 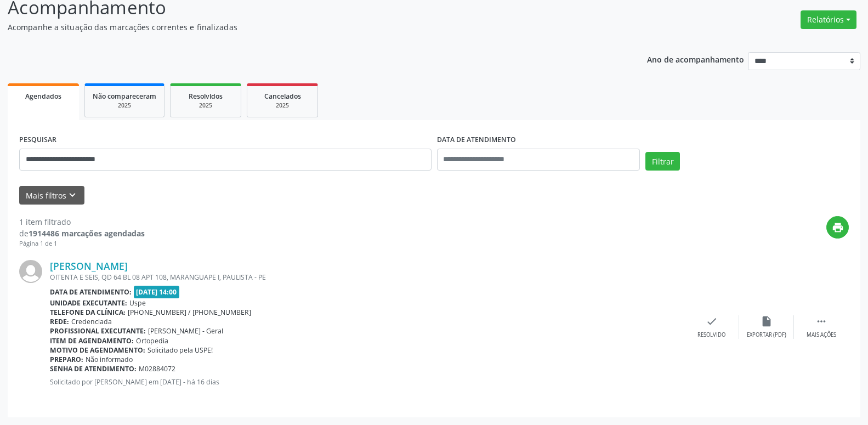 I want to click on b: Rede:, so click(x=59, y=321).